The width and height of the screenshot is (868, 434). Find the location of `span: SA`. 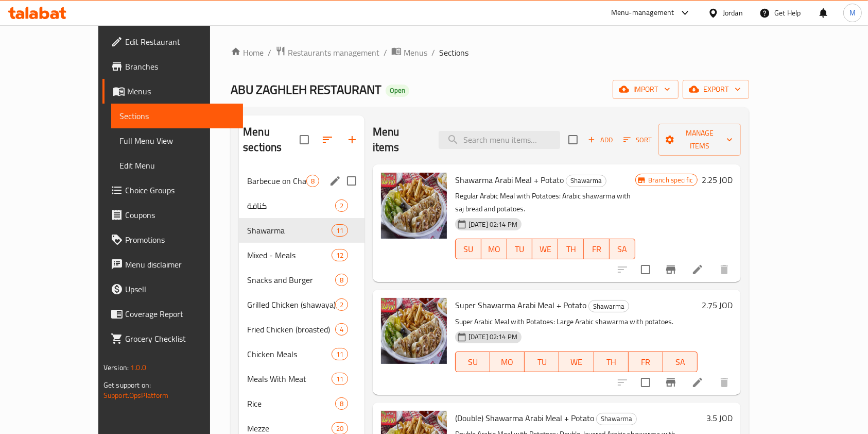

span: SA is located at coordinates (622, 249).